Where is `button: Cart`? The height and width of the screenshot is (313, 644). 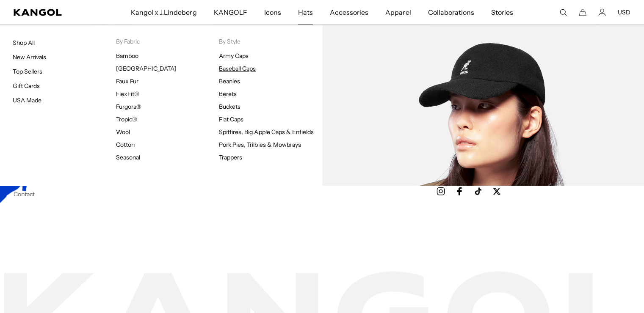 button: Cart is located at coordinates (583, 12).